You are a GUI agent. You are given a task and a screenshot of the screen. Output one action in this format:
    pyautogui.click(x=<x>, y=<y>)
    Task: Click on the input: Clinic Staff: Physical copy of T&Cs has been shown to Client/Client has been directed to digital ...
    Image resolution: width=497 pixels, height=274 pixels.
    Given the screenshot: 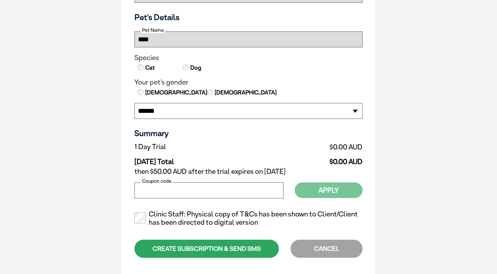 What is the action you would take?
    pyautogui.click(x=140, y=217)
    